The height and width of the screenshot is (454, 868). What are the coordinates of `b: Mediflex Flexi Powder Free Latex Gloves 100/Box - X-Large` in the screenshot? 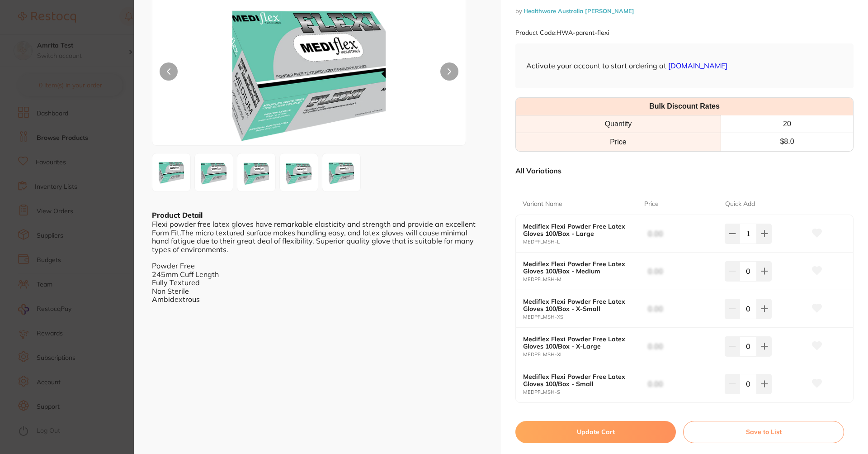 It's located at (577, 343).